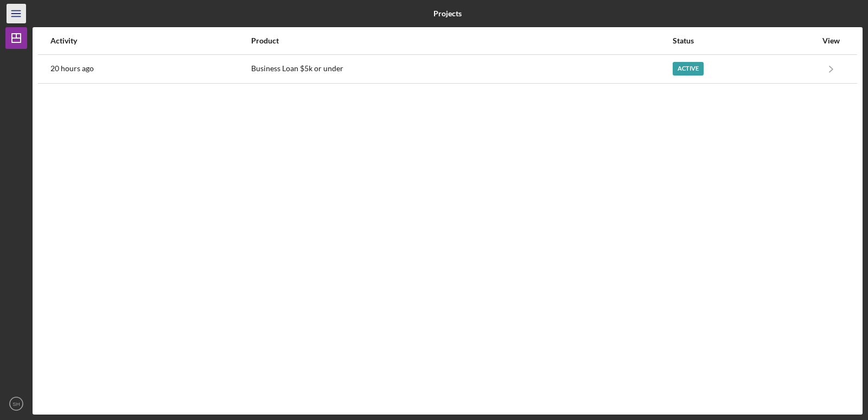 This screenshot has width=868, height=420. Describe the element at coordinates (16, 404) in the screenshot. I see `text: SH` at that location.